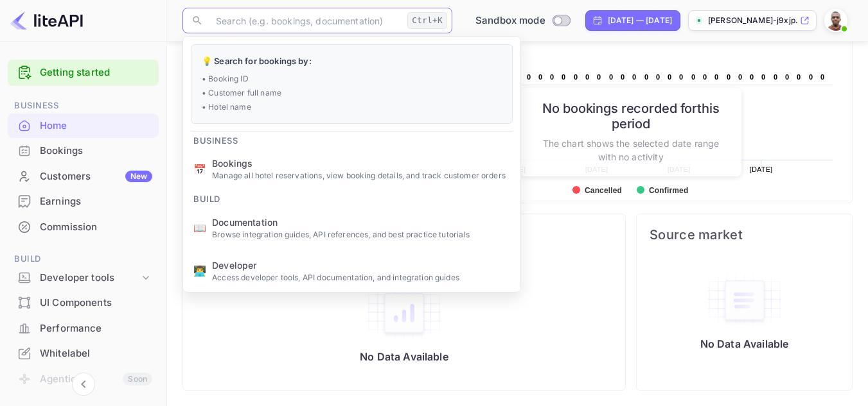 This screenshot has width=868, height=406. I want to click on div: Click to change the date range period, so click(633, 21).